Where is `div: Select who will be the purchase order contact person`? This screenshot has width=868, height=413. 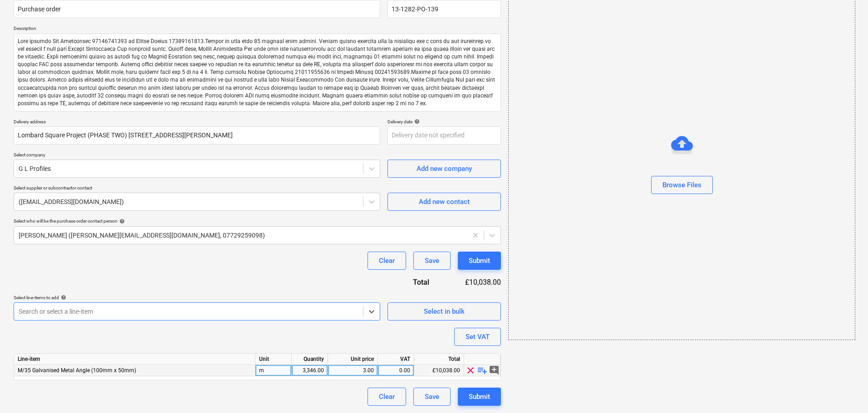
div: Select who will be the purchase order contact person is located at coordinates (257, 221).